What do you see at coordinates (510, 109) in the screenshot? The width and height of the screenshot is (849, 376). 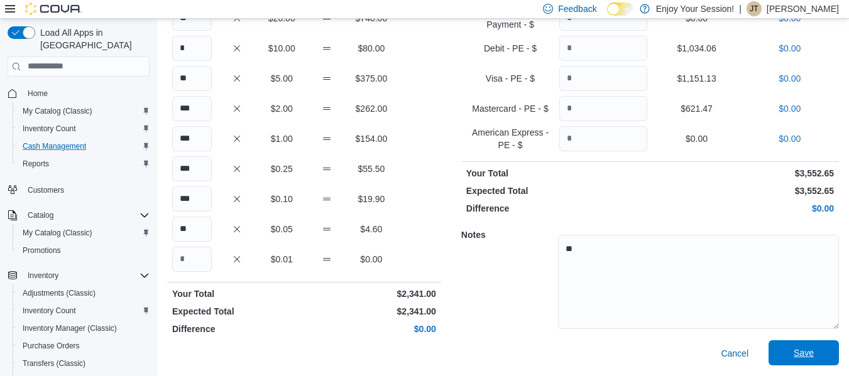 I see `p: Mastercard - PE - $` at bounding box center [510, 109].